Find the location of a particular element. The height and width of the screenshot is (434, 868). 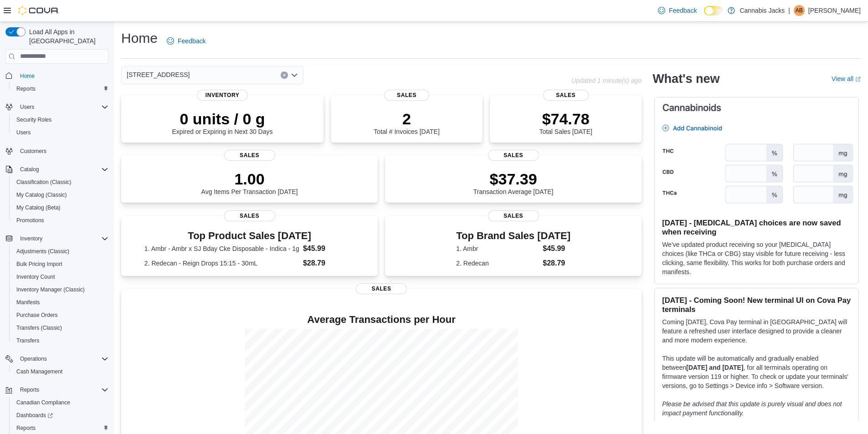

a: Security Roles is located at coordinates (33, 120).